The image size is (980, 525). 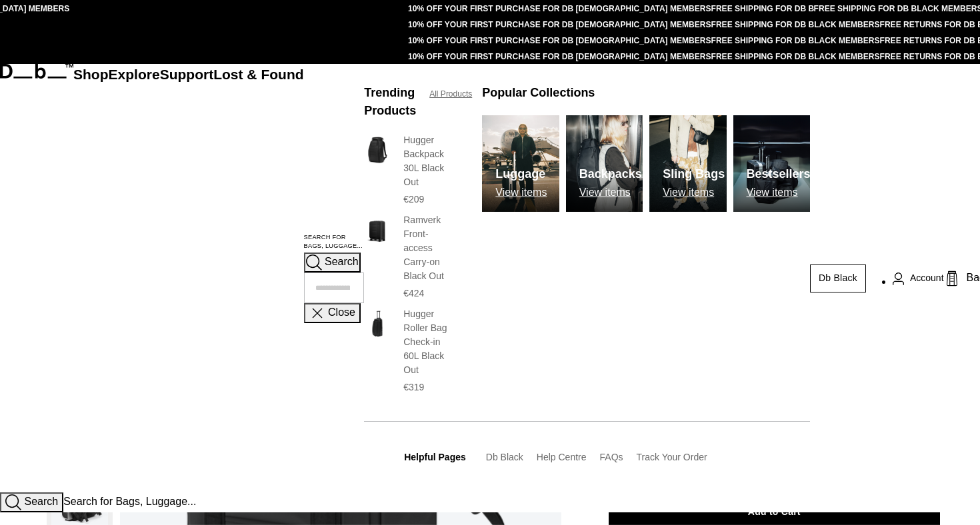 What do you see at coordinates (413, 387) in the screenshot?
I see `span: €319` at bounding box center [413, 387].